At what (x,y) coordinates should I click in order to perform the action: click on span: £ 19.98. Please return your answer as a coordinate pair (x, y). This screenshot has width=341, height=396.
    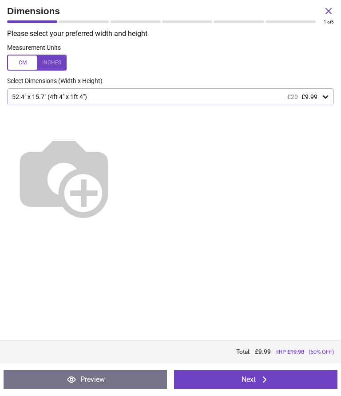
    Looking at the image, I should click on (296, 352).